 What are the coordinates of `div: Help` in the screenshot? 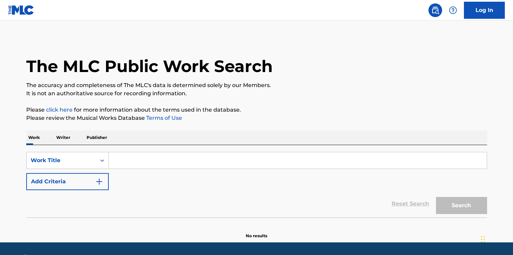 It's located at (453, 10).